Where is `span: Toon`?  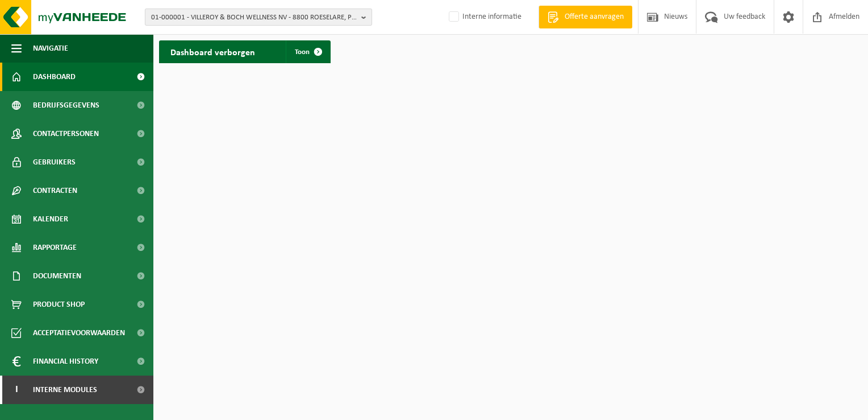
span: Toon is located at coordinates (302, 52).